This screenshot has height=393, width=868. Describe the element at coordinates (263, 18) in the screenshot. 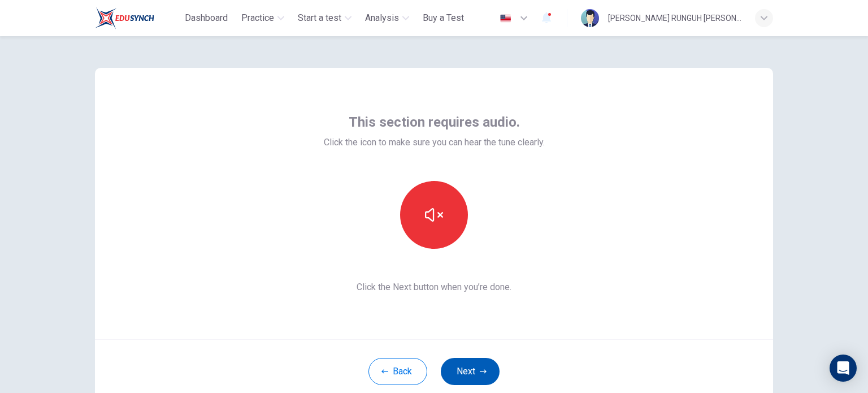

I see `button: Practice` at that location.